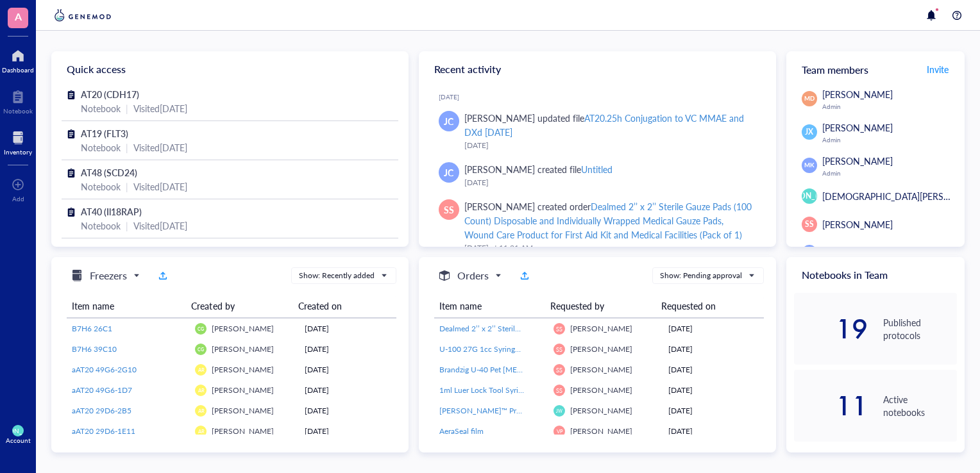 This screenshot has height=473, width=980. What do you see at coordinates (937, 69) in the screenshot?
I see `a: Invite` at bounding box center [937, 69].